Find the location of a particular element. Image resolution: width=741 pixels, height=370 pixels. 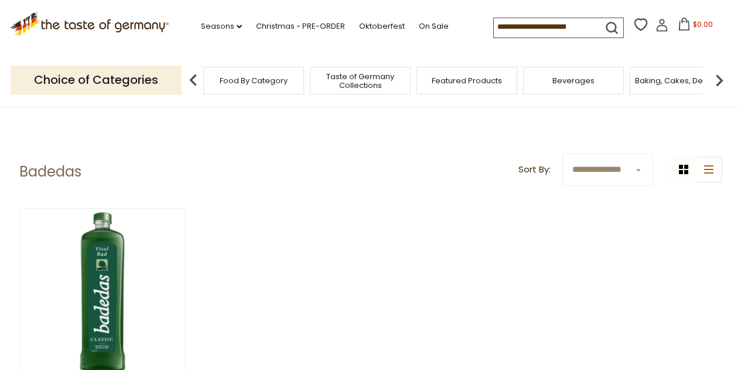

button: $0.00 is located at coordinates (695, 26).